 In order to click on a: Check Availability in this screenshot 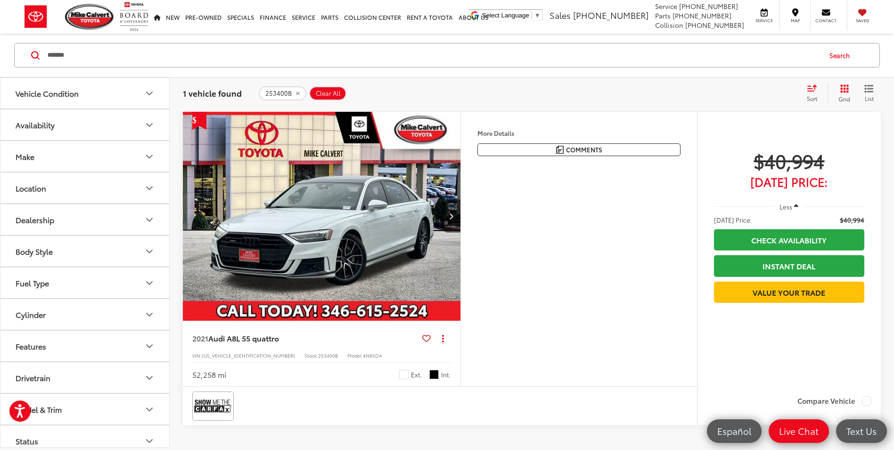, I will do `click(789, 239)`.